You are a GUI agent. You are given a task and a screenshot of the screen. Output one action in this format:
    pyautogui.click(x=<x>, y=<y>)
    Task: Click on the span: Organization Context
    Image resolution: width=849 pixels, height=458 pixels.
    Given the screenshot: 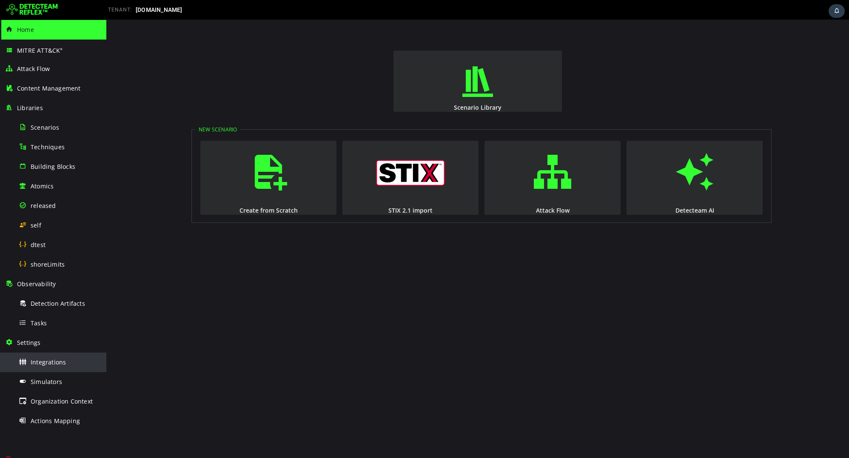 What is the action you would take?
    pyautogui.click(x=62, y=401)
    